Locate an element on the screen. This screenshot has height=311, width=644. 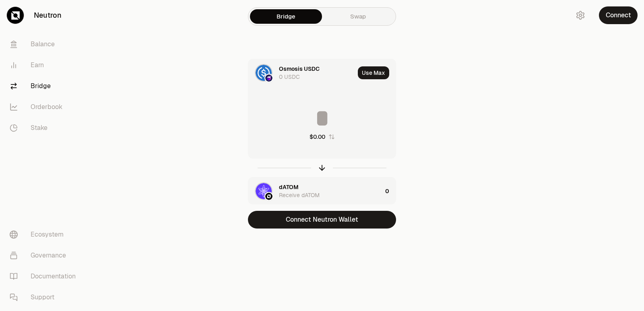
button: Connect is located at coordinates (618, 15).